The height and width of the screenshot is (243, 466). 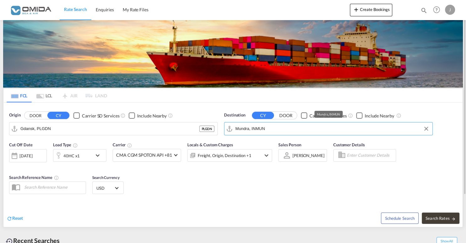 What do you see at coordinates (440, 218) in the screenshot?
I see `button: Search Ratesicon-arrow-right` at bounding box center [440, 218].